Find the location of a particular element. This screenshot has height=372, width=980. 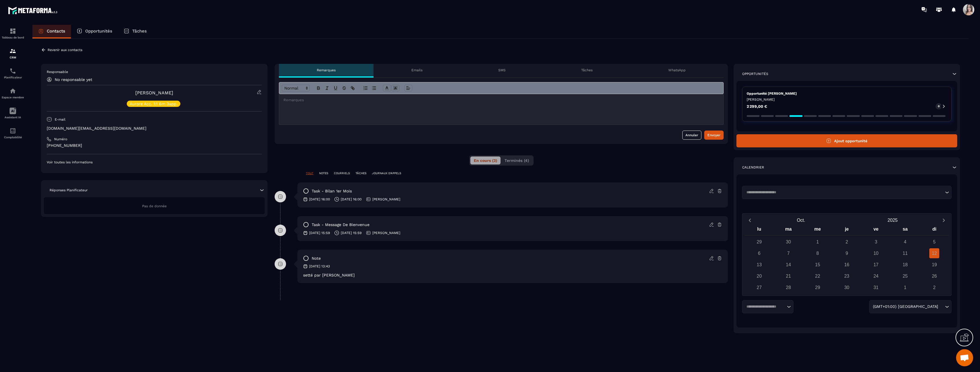

p: TÂCHES is located at coordinates (361, 173).